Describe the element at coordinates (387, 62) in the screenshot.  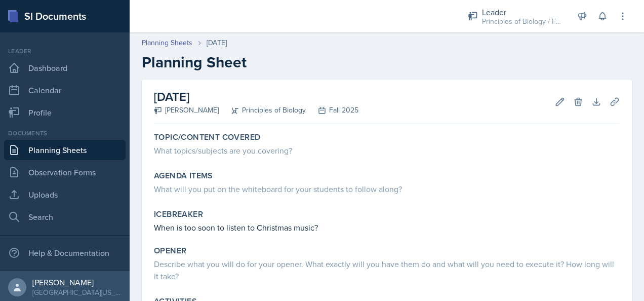
I see `h2: Planning Sheet` at that location.